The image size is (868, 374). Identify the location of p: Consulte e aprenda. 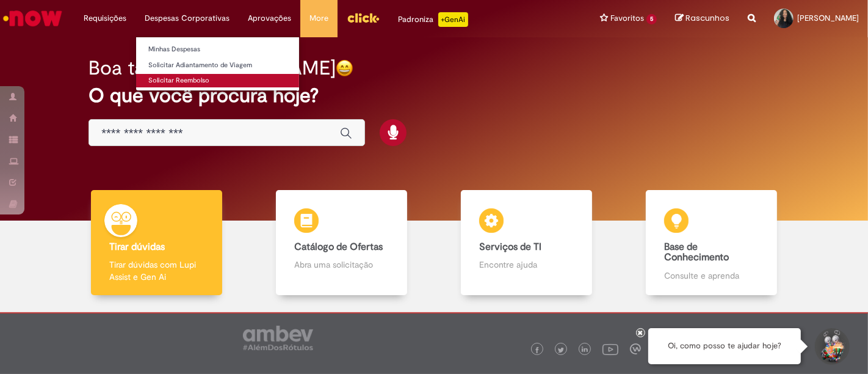
(711, 276).